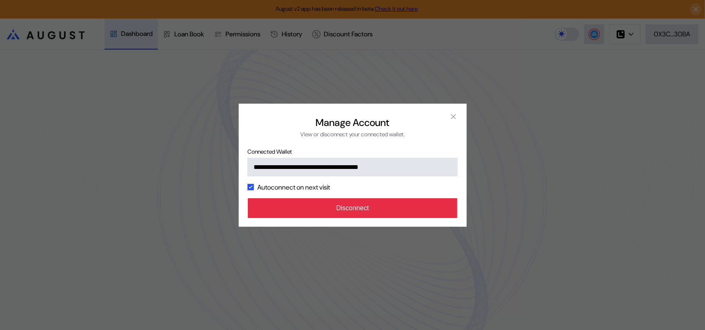 The image size is (705, 330). What do you see at coordinates (352, 152) in the screenshot?
I see `span: Connected Wallet` at bounding box center [352, 152].